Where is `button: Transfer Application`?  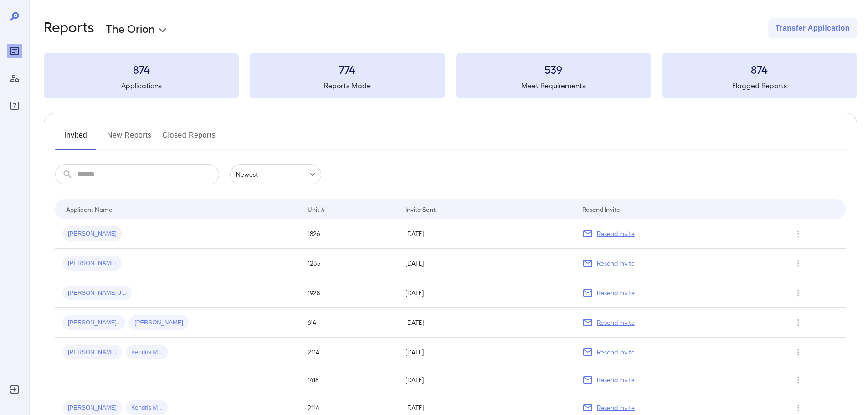 button: Transfer Application is located at coordinates (812, 28).